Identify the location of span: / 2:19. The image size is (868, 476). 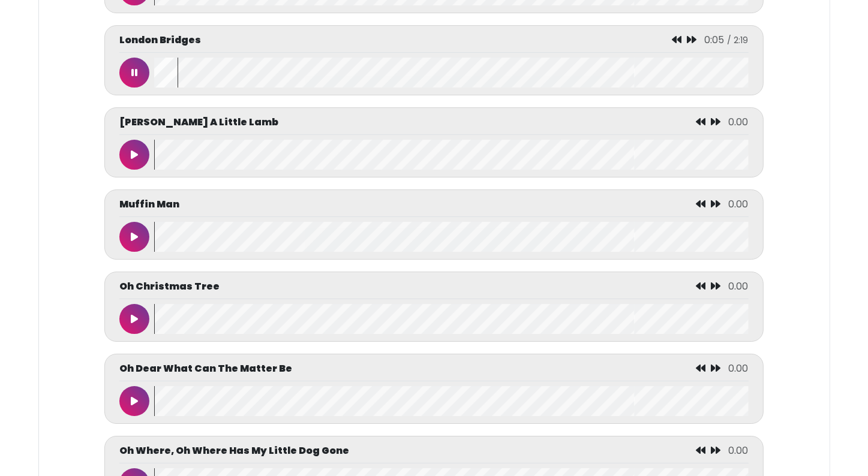
(738, 40).